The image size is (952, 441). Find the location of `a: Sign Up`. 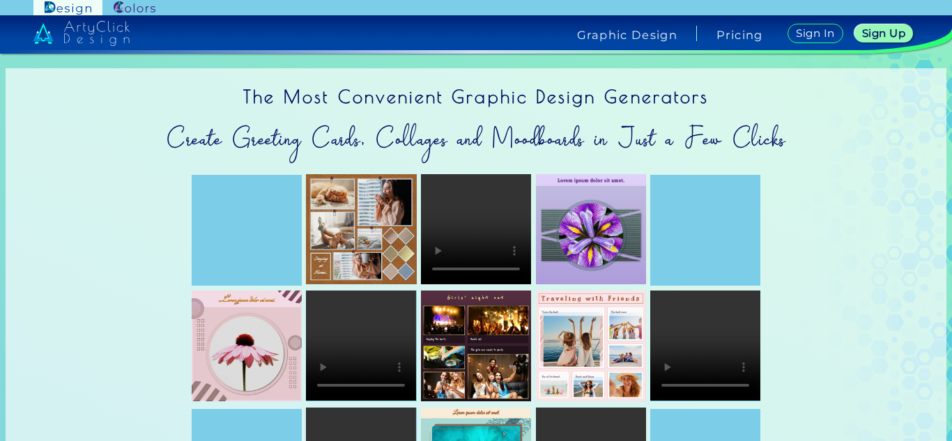

a: Sign Up is located at coordinates (884, 33).